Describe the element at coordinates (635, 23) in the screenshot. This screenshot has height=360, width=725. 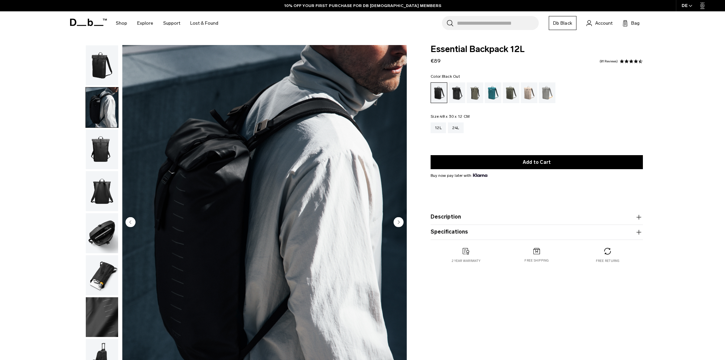
I see `span: Bag` at that location.